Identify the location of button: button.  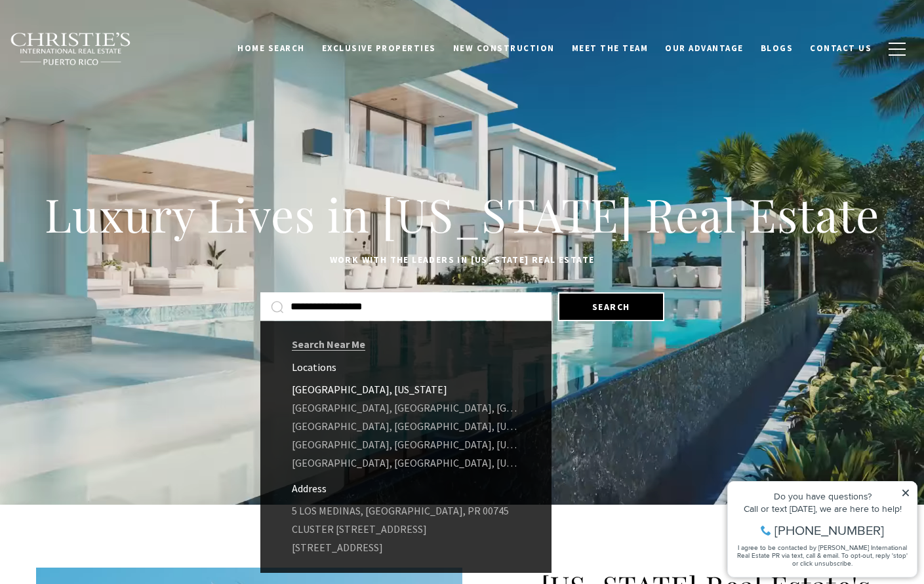
(896, 49).